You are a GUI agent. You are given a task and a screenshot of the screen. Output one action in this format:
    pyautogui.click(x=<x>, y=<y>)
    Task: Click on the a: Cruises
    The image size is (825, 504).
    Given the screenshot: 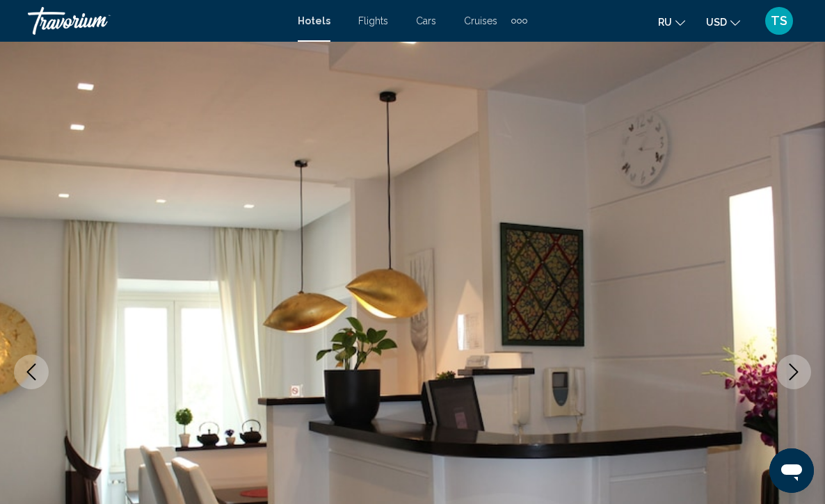 What is the action you would take?
    pyautogui.click(x=480, y=21)
    